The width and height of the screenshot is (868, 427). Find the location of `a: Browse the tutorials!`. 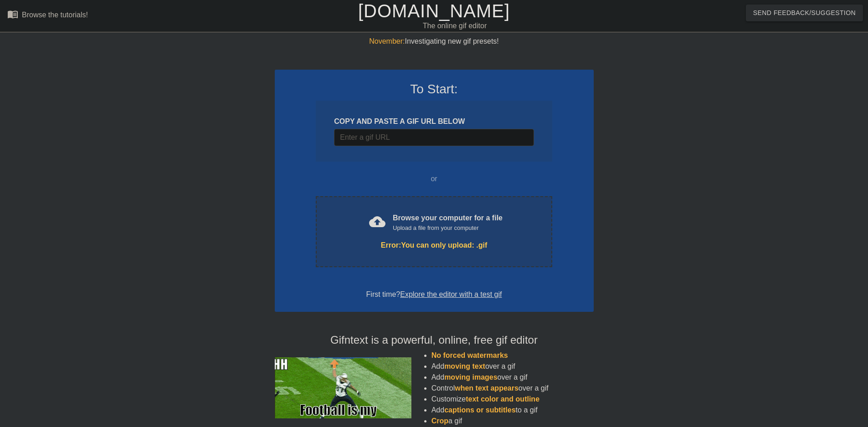

a: Browse the tutorials! is located at coordinates (48, 15).